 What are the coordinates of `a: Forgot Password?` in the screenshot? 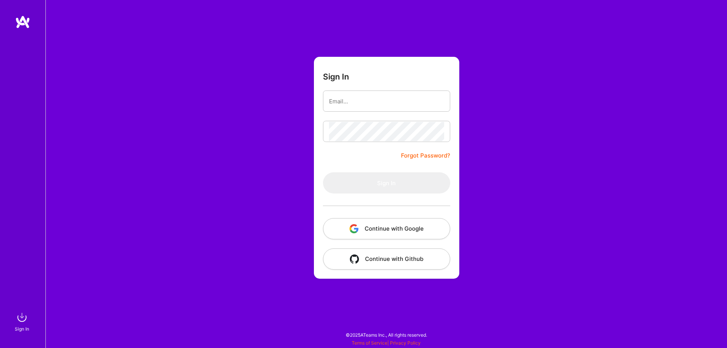 It's located at (426, 156).